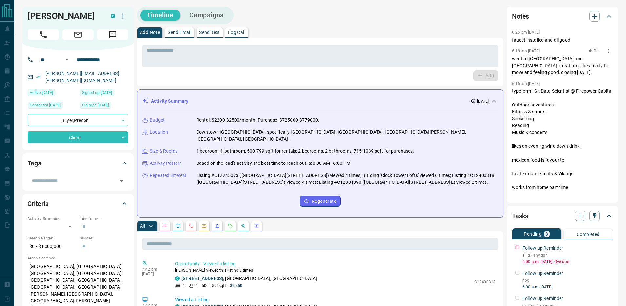 Image resolution: width=626 pixels, height=306 pixels. I want to click on button: Campaigns, so click(206, 15).